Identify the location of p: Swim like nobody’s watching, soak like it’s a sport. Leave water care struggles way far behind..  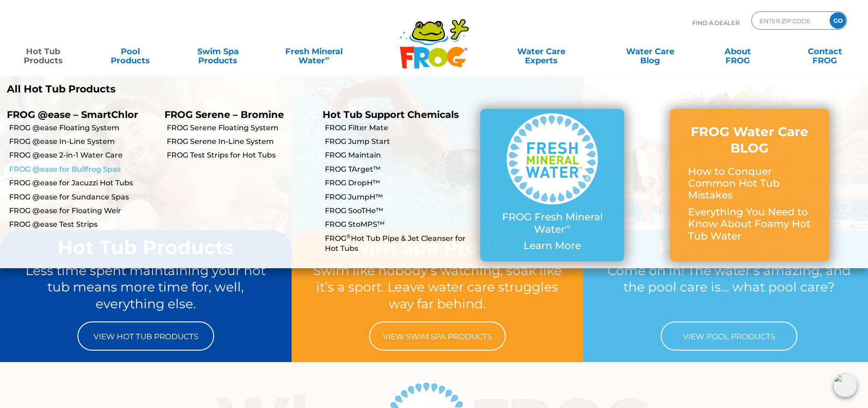
(437, 288).